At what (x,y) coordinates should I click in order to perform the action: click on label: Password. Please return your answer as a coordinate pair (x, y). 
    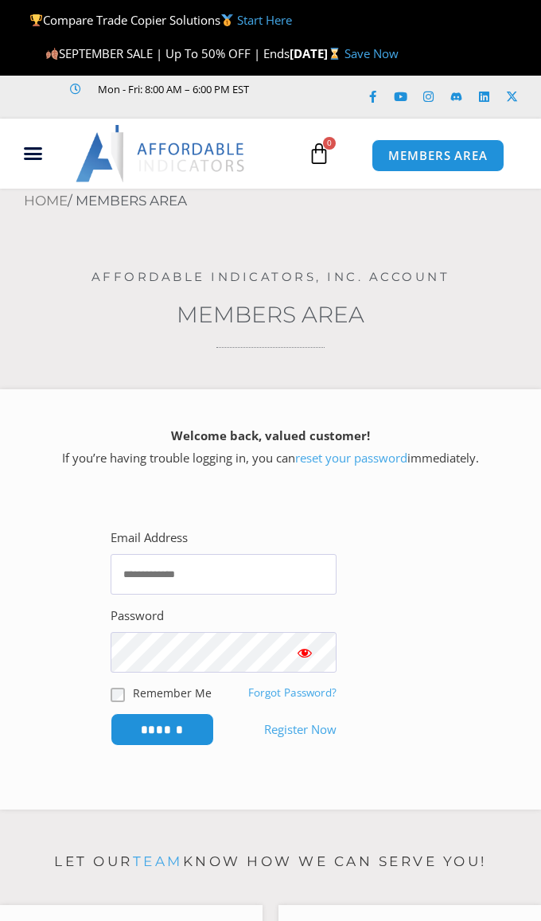
    Looking at the image, I should click on (137, 616).